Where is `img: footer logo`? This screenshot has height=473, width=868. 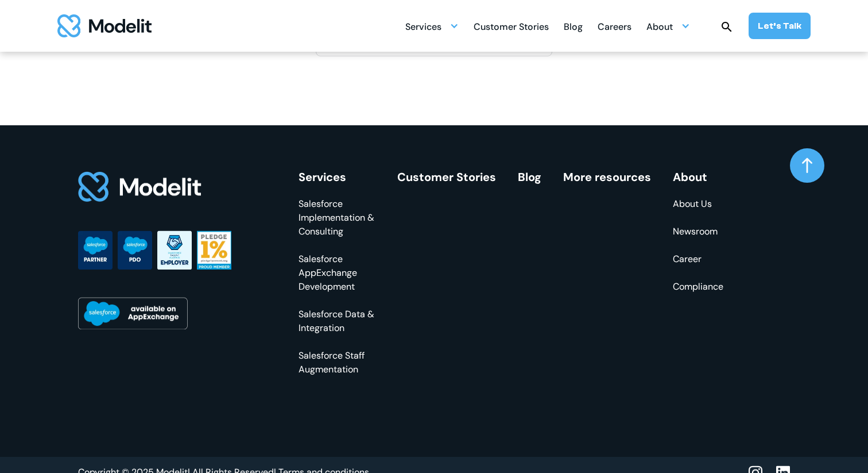 img: footer logo is located at coordinates (140, 187).